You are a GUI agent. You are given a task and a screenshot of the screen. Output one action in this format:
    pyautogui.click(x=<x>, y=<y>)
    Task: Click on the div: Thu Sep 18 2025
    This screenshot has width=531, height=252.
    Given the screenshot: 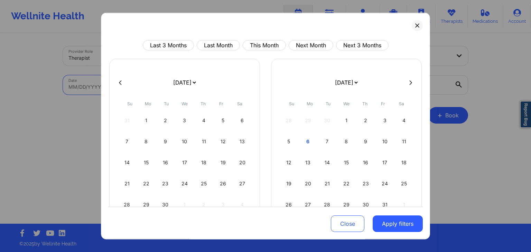 What is the action you would take?
    pyautogui.click(x=203, y=163)
    